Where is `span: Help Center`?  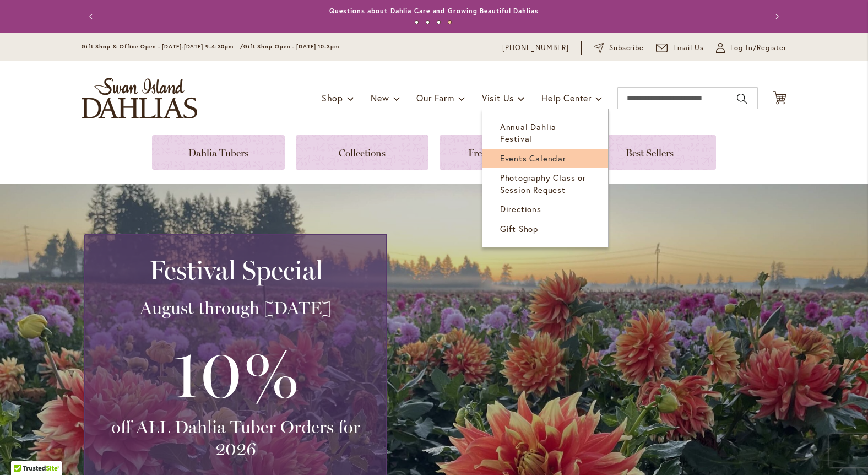 span: Help Center is located at coordinates (566, 98).